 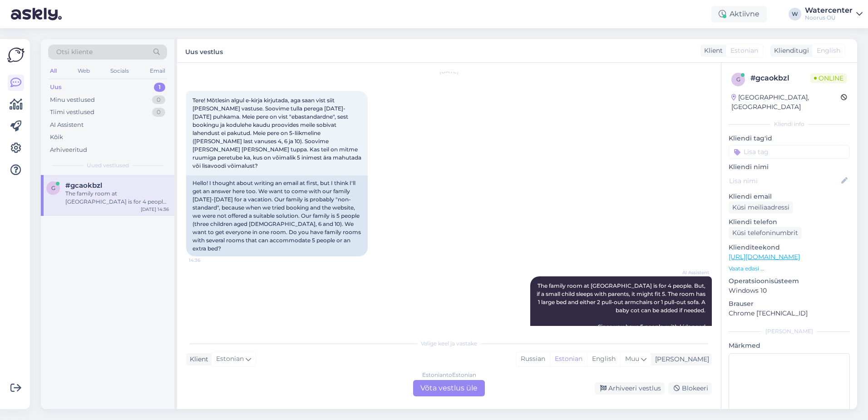 I want to click on div: Estonian, so click(x=568, y=359).